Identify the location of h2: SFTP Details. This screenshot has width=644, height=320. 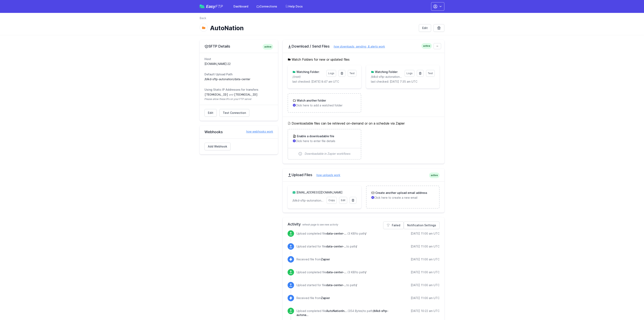
(239, 46).